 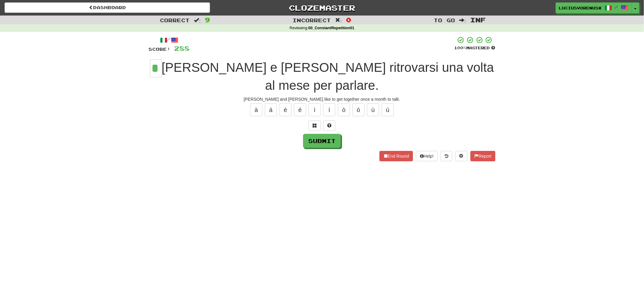 I want to click on span: Inf, so click(x=478, y=20).